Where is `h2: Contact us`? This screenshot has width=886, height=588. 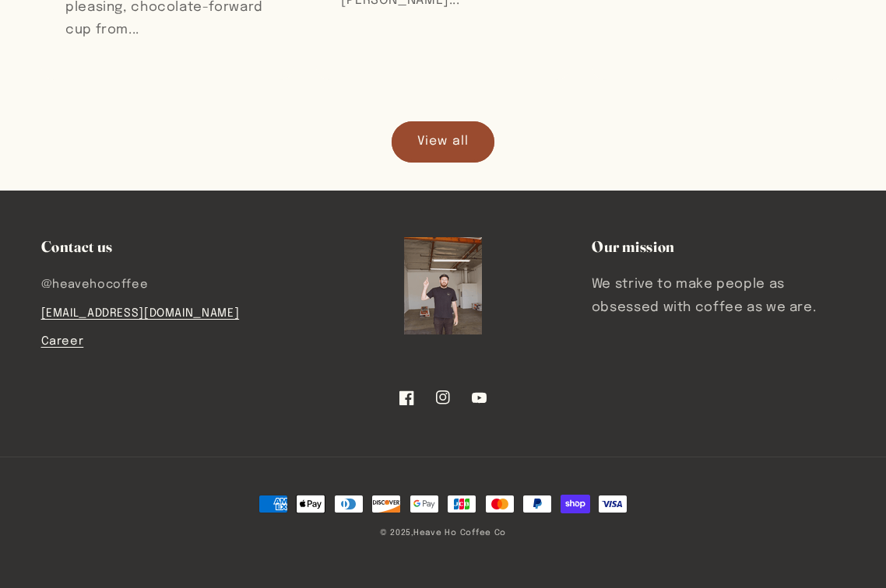 h2: Contact us is located at coordinates (168, 247).